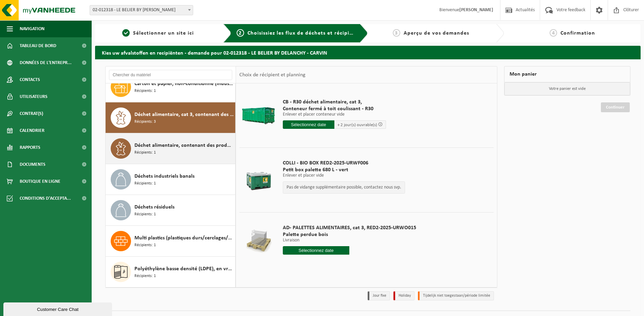 Image resolution: width=644 pixels, height=316 pixels. Describe the element at coordinates (30, 148) in the screenshot. I see `span: Rapports` at that location.